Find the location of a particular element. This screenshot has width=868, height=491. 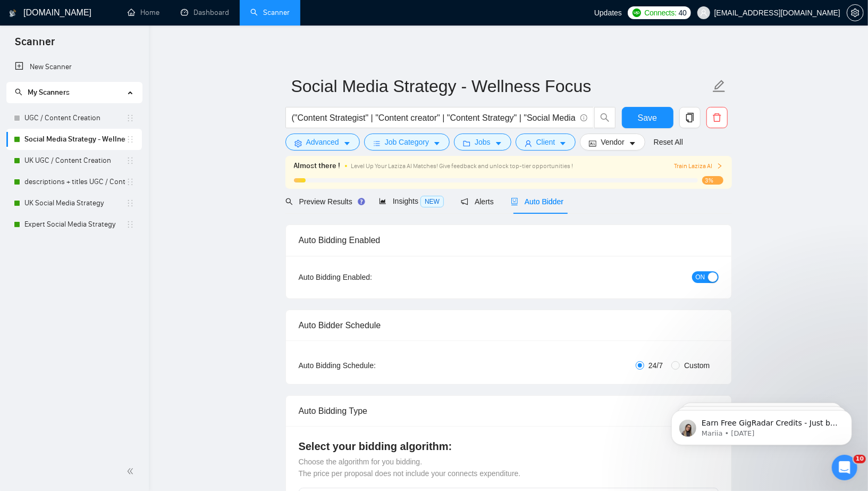

li: UK Social Media Strategy is located at coordinates (74, 203).